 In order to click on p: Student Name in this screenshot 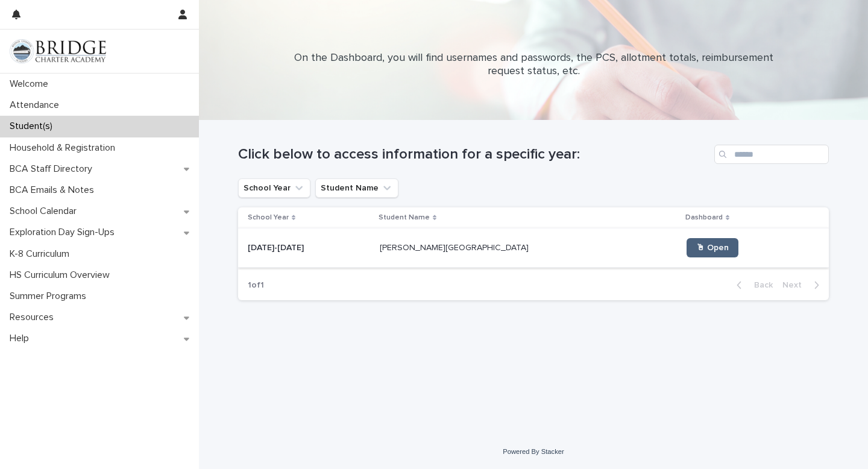, I will do `click(404, 218)`.